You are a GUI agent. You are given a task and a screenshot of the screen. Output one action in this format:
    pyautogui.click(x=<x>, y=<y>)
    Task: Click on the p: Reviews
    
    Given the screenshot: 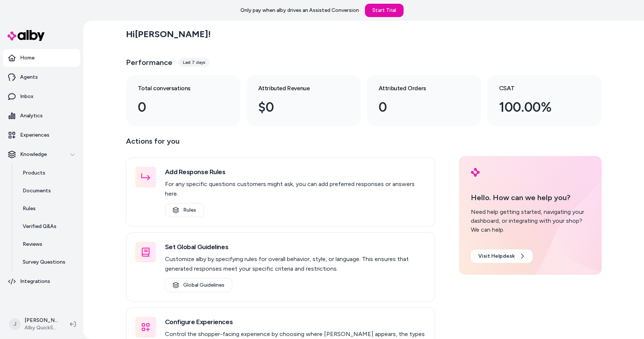 What is the action you would take?
    pyautogui.click(x=32, y=244)
    